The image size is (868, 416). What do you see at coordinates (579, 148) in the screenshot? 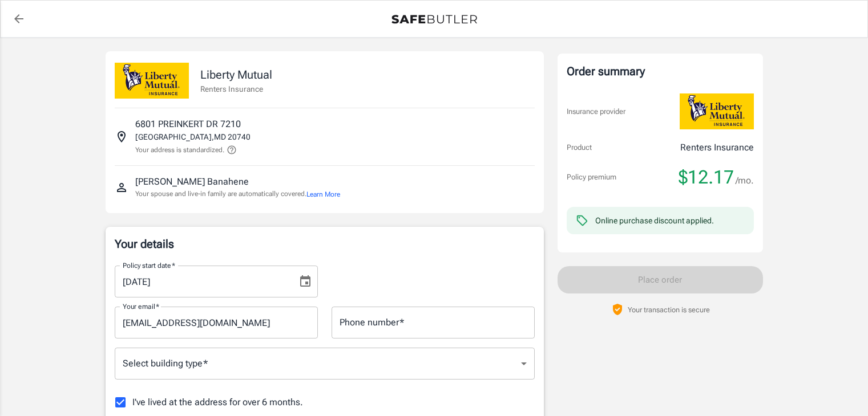
I see `p: Product` at bounding box center [579, 148].